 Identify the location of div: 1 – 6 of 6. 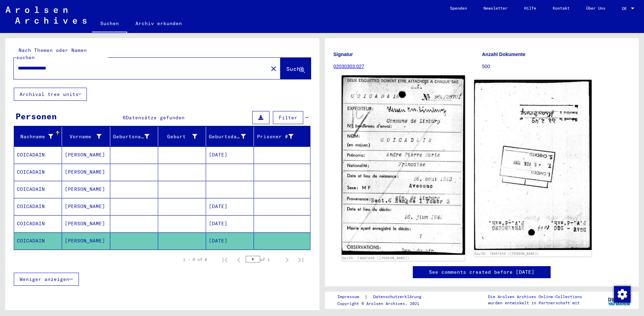
(195, 260).